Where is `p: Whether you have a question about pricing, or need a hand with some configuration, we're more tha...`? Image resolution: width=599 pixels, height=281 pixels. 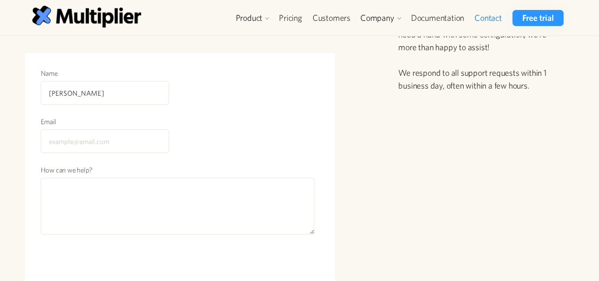 p: Whether you have a question about pricing, or need a hand with some configuration, we're more tha... is located at coordinates (482, 54).